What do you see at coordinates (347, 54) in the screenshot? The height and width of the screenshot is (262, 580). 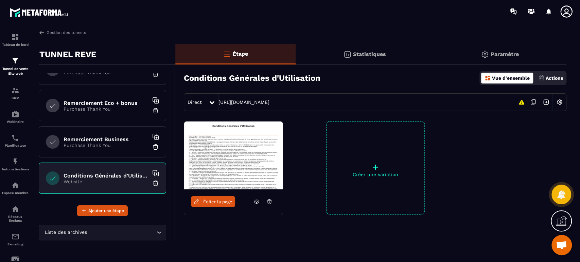 I see `img: stats.20deebd0.svg` at bounding box center [347, 54].